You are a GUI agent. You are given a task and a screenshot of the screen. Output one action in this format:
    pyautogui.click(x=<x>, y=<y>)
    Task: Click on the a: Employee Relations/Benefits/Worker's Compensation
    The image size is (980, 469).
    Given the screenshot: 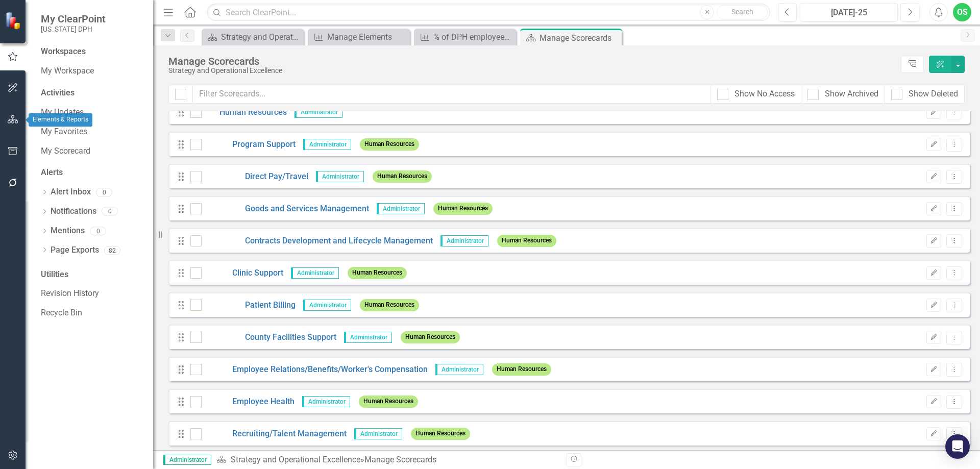 What is the action you would take?
    pyautogui.click(x=314, y=370)
    